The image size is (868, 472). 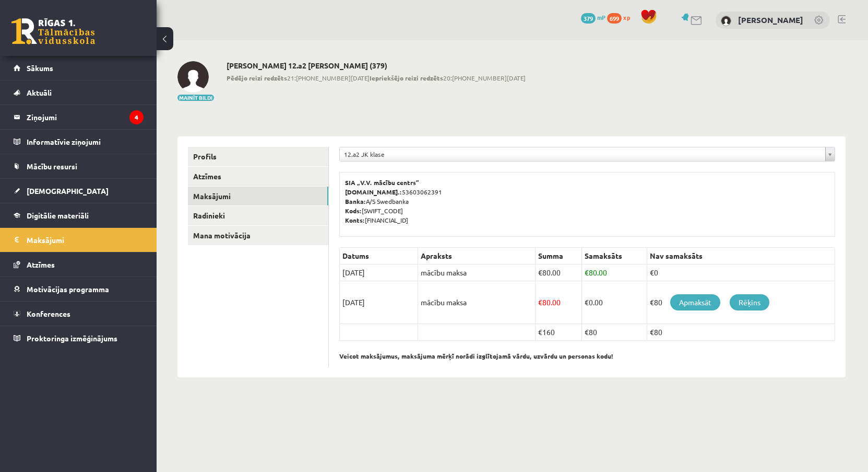 What do you see at coordinates (559, 332) in the screenshot?
I see `td: €160` at bounding box center [559, 332].